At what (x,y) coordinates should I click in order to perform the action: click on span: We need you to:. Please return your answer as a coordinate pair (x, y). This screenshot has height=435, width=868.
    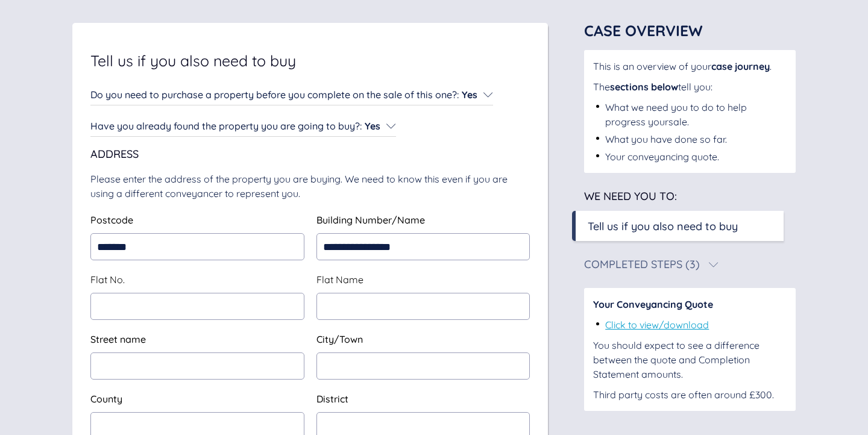
    Looking at the image, I should click on (630, 196).